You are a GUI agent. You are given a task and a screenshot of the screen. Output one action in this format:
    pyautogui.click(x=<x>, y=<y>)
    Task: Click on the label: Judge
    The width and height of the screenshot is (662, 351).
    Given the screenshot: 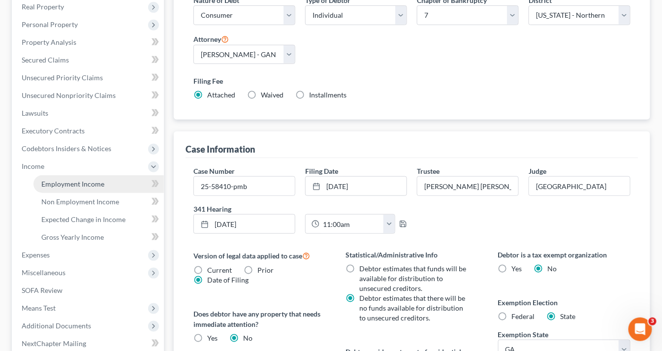 What is the action you would take?
    pyautogui.click(x=537, y=171)
    